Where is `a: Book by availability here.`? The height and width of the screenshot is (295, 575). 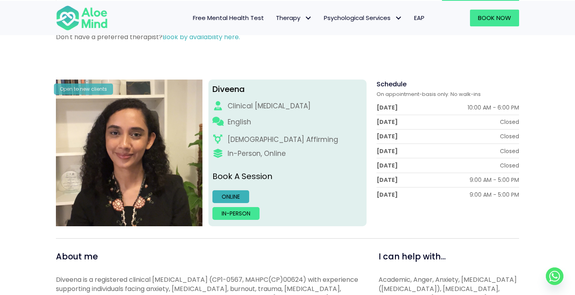
a: Book by availability here. is located at coordinates (201, 37).